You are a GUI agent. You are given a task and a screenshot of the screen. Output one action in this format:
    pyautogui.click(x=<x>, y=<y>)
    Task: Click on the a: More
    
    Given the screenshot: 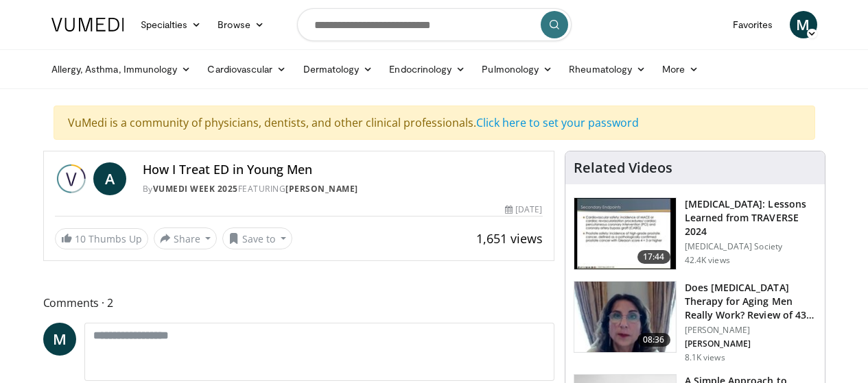 What is the action you would take?
    pyautogui.click(x=680, y=69)
    